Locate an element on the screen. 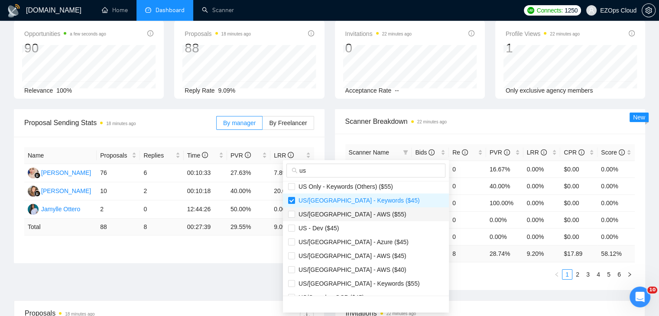 The image size is (659, 316). td: 16.67% is located at coordinates (505, 169).